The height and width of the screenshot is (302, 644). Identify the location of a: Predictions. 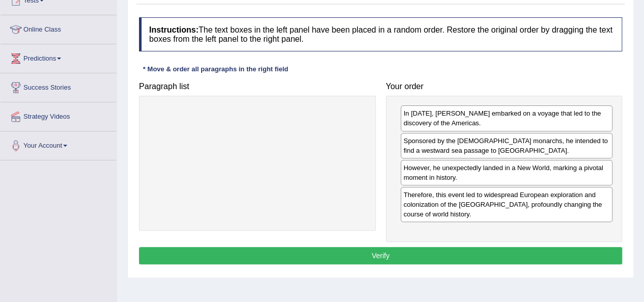
(59, 57).